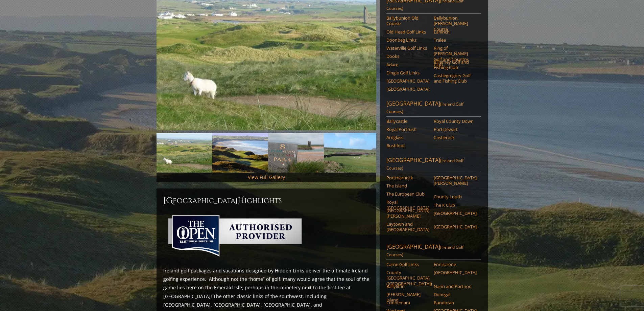 The width and height of the screenshot is (644, 311). I want to click on a: Dooks, so click(408, 56).